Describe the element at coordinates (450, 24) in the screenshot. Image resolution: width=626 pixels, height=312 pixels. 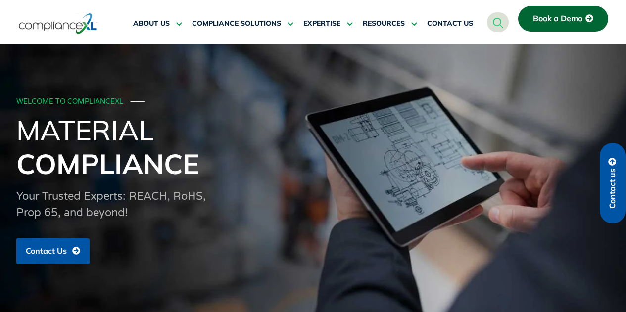
I see `span: CONTACT US` at that location.